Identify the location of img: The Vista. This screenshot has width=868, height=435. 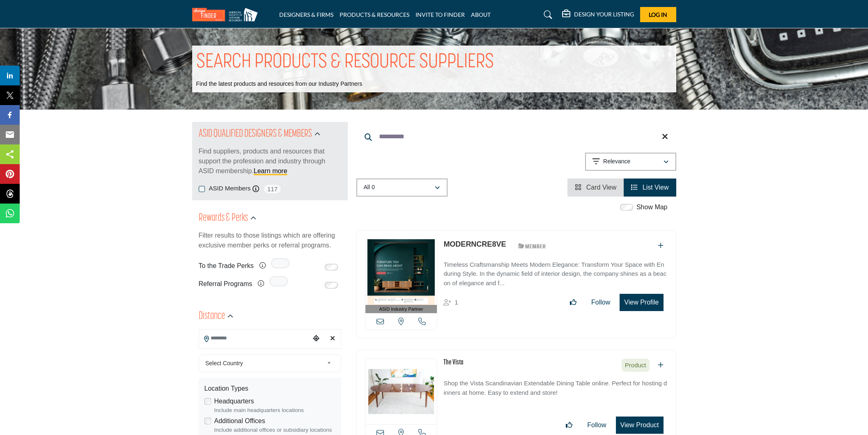
(401, 391).